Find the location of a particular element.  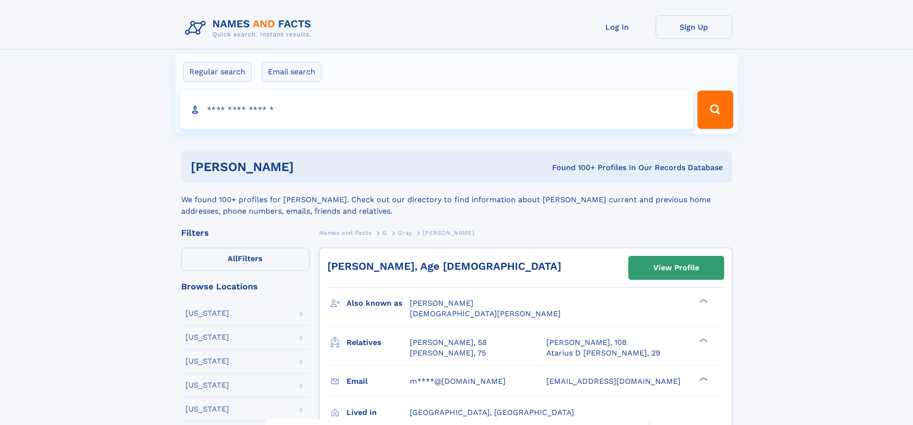

a: Log In is located at coordinates (617, 27).